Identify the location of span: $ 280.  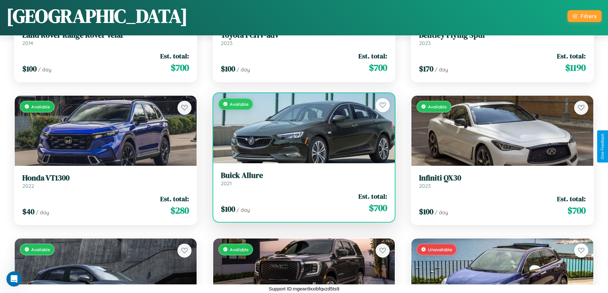
(180, 211).